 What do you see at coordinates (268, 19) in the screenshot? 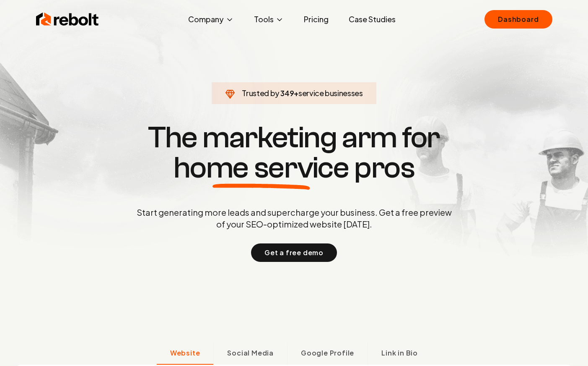
I see `button: Tools` at bounding box center [268, 19].